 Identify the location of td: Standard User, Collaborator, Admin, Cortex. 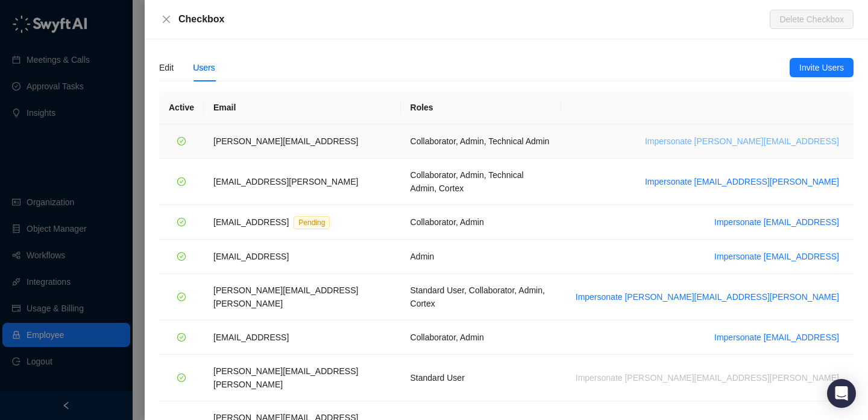
(481, 296).